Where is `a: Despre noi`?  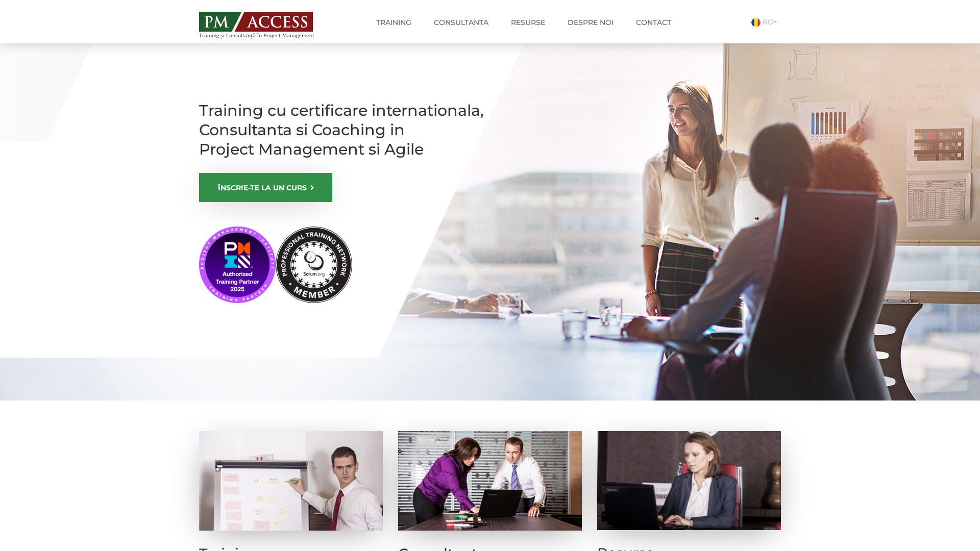
a: Despre noi is located at coordinates (591, 23).